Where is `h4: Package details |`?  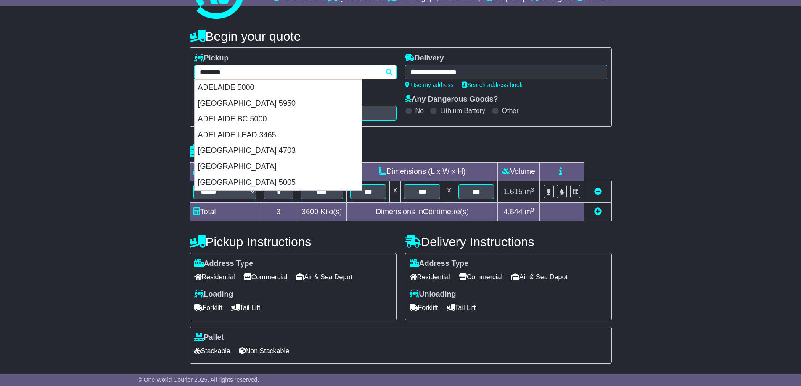 h4: Package details | is located at coordinates (242, 151).